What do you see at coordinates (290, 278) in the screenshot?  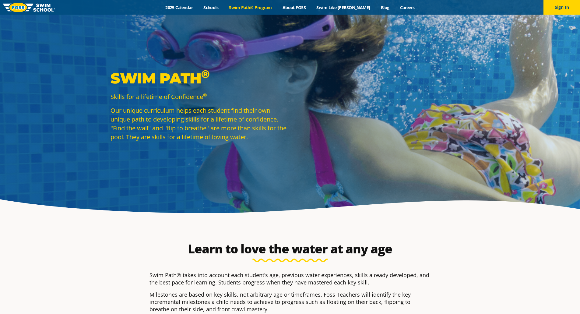 I see `p: Swim Path® takes into account each student’s age, previous water experiences, skills already deve...` at bounding box center [290, 278].